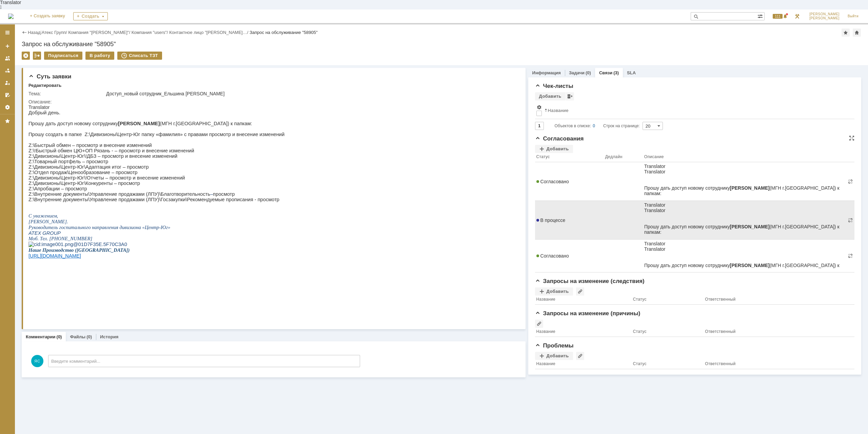 The image size is (868, 434). Describe the element at coordinates (856, 33) in the screenshot. I see `div: Сделать домашней страницей` at that location.